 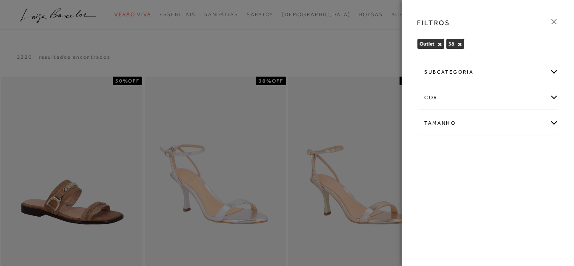 What do you see at coordinates (487, 123) in the screenshot?
I see `div: Tamanho` at bounding box center [487, 123].